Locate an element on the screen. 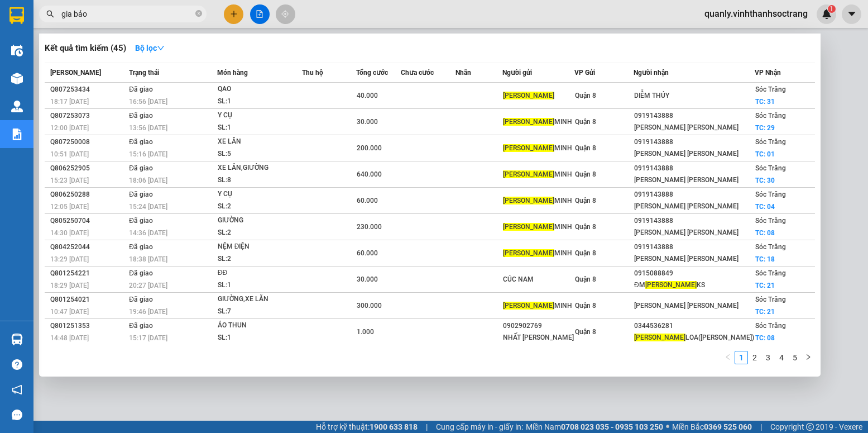 This screenshot has height=433, width=868. div: QAO is located at coordinates (260, 89).